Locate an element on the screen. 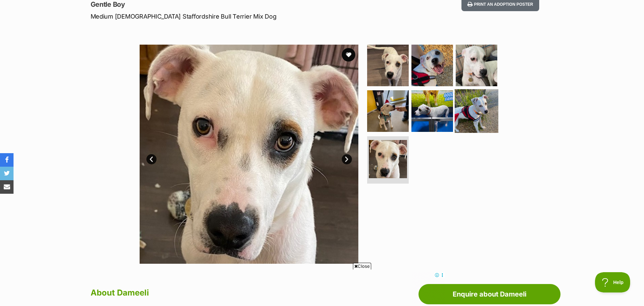 This screenshot has width=644, height=306. button: favourite is located at coordinates (349, 55).